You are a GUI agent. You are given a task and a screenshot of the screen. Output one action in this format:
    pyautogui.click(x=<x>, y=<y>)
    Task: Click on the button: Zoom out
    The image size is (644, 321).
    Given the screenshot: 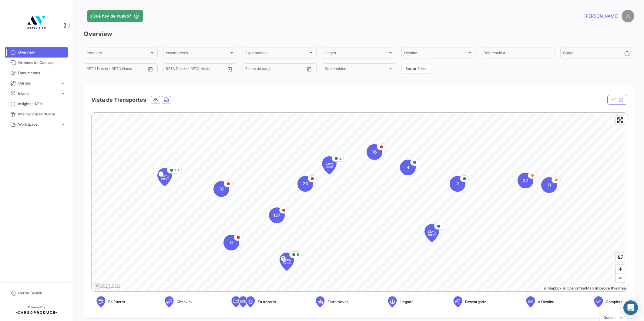 What is the action you would take?
    pyautogui.click(x=620, y=278)
    